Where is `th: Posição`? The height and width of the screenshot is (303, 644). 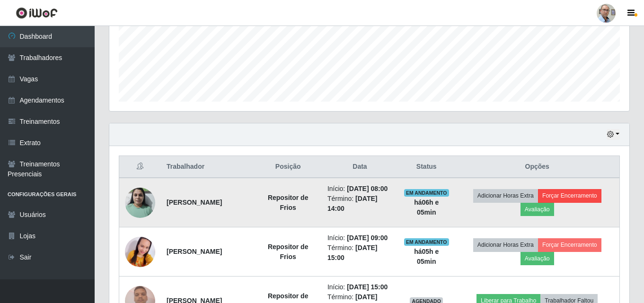
th: Posição is located at coordinates (288, 167).